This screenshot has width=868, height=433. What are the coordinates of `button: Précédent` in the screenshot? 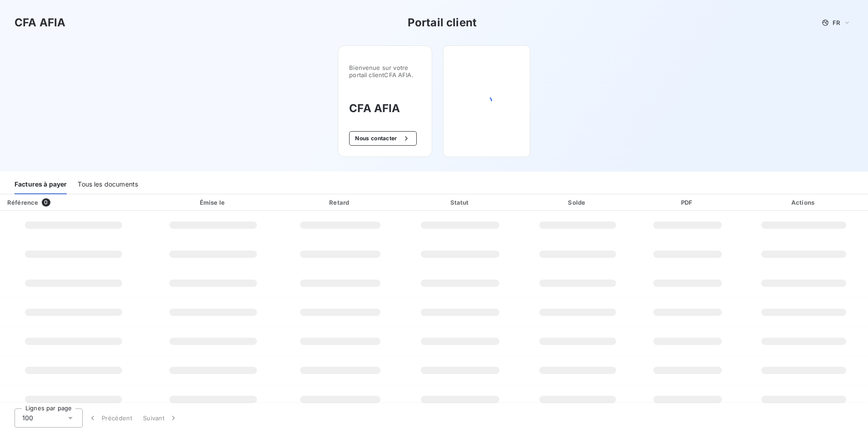 It's located at (110, 418).